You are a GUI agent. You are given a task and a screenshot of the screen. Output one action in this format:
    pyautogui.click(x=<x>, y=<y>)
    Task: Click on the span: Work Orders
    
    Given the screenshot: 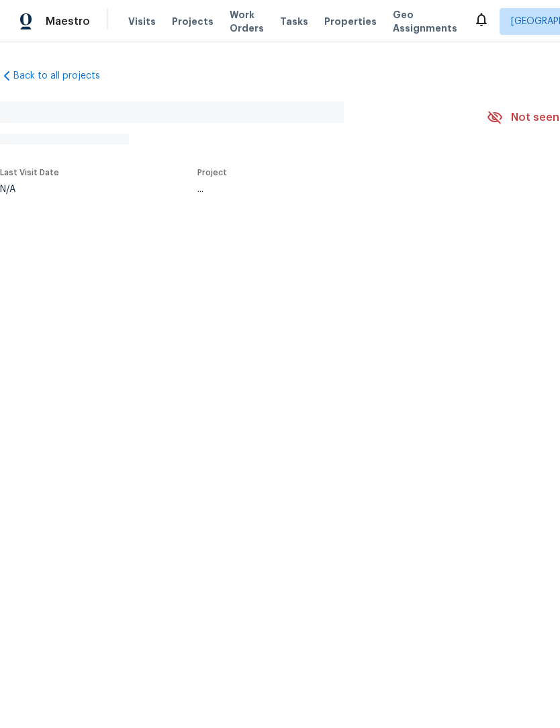 What is the action you would take?
    pyautogui.click(x=246, y=22)
    